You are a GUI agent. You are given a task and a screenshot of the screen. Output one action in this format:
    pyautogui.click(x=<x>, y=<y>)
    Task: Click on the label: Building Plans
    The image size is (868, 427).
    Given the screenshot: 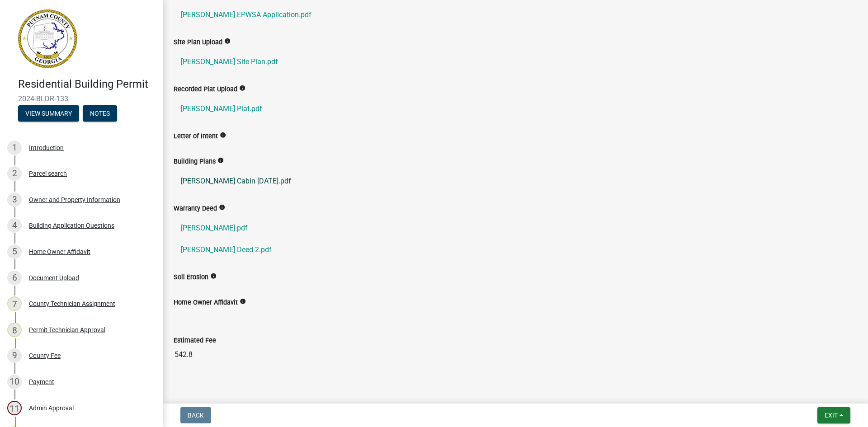 What is the action you would take?
    pyautogui.click(x=194, y=162)
    